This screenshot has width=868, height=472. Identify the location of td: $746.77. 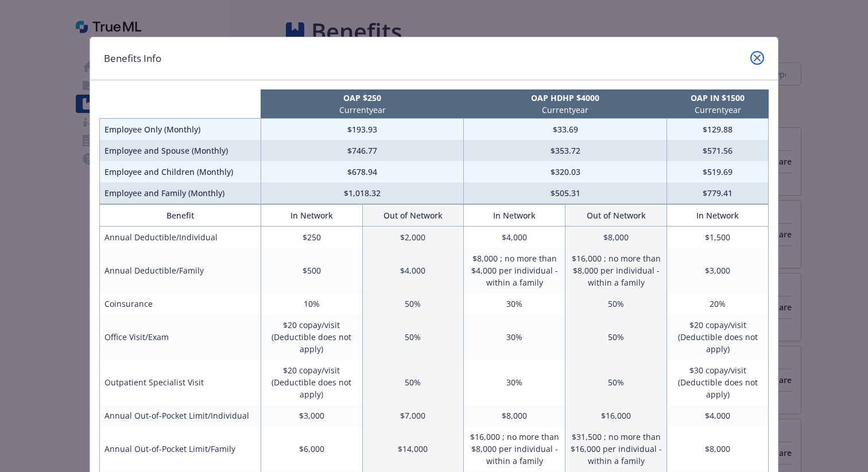
(362, 150).